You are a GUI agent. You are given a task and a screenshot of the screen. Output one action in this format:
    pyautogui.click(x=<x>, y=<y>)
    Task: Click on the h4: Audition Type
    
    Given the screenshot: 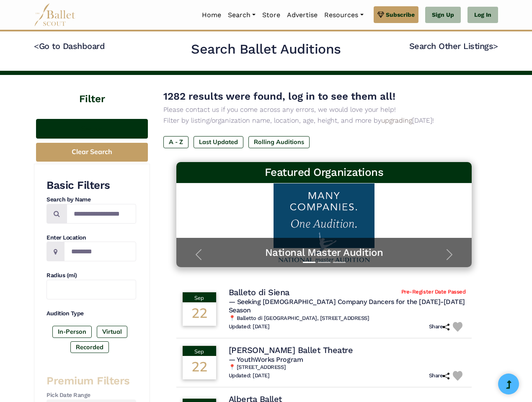 What is the action you would take?
    pyautogui.click(x=91, y=313)
    